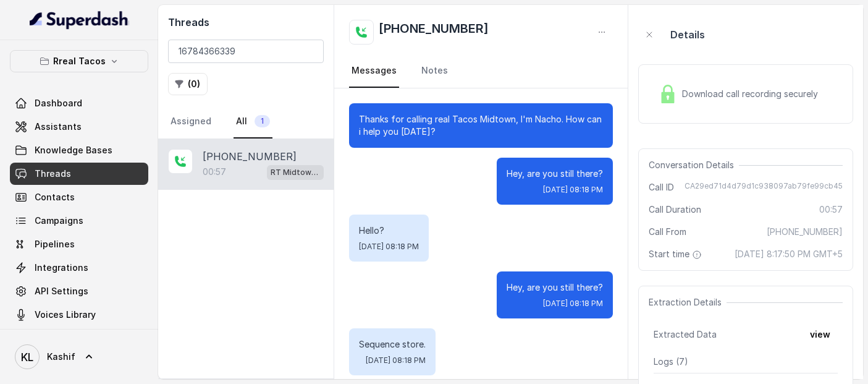  What do you see at coordinates (52, 174) in the screenshot?
I see `span: Threads` at bounding box center [52, 174].